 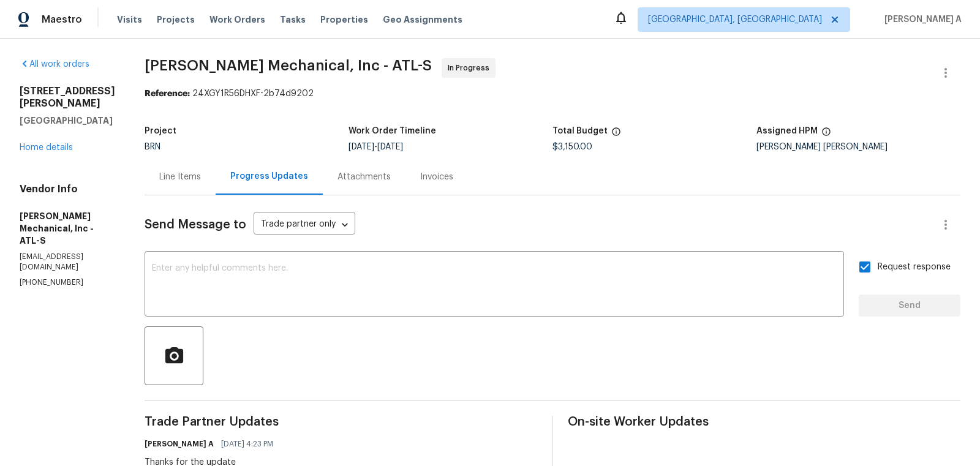 I want to click on span: BRN, so click(x=152, y=147).